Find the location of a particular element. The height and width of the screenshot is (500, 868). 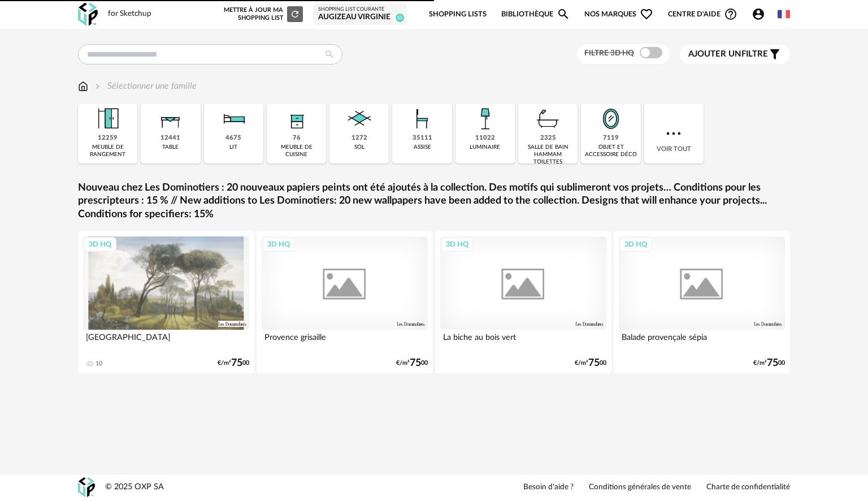

img: Luminaire.png is located at coordinates (485, 119).